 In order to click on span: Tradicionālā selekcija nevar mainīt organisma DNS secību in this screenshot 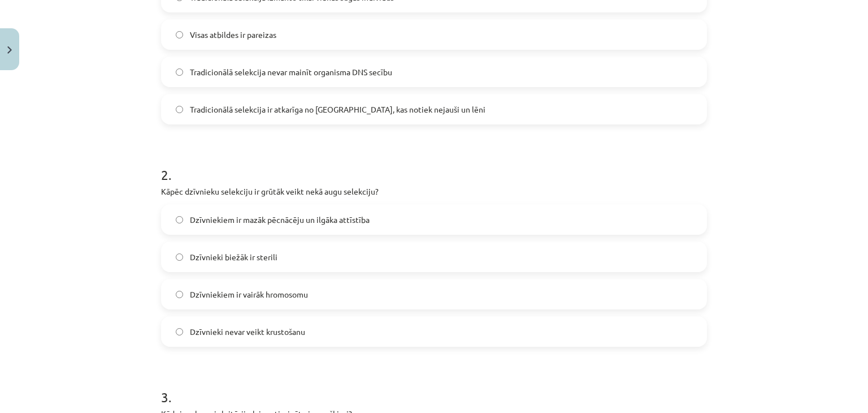, I will do `click(291, 72)`.